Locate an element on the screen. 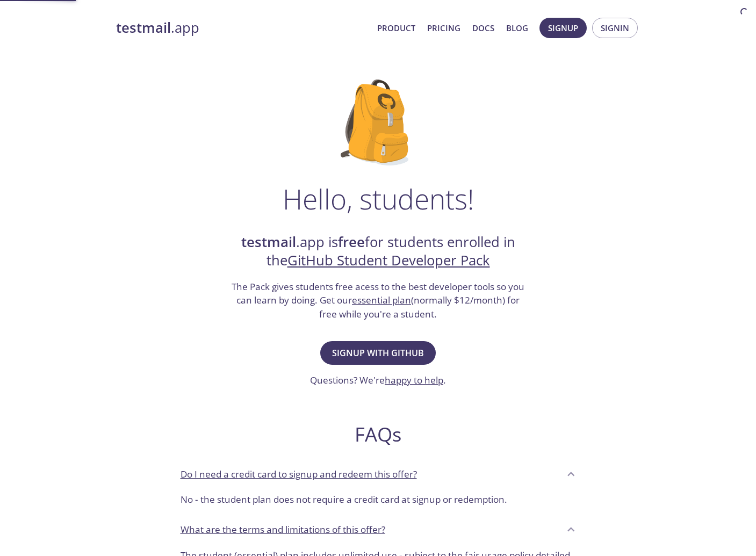 The width and height of the screenshot is (756, 556). span: Signup with GitHub is located at coordinates (378, 353).